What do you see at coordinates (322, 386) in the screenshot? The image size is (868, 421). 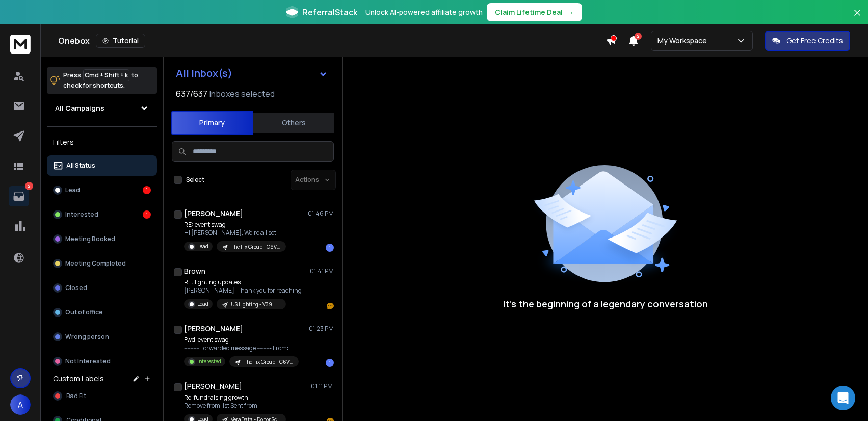 I see `p: 01:11 PM` at bounding box center [322, 386].